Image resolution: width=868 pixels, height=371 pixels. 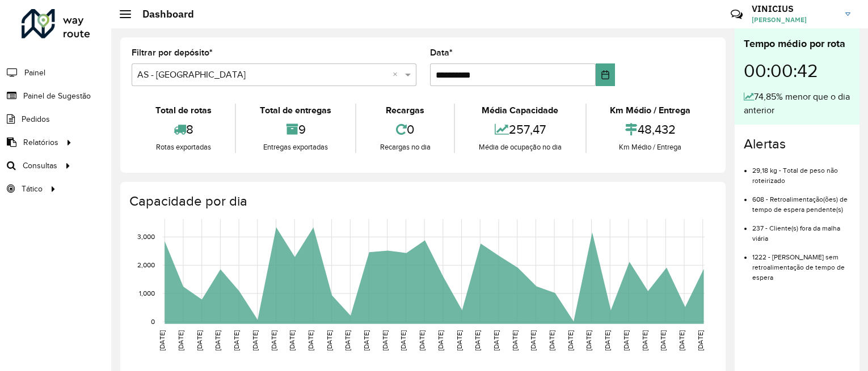 I want to click on span: Painel de Sugestão, so click(x=57, y=96).